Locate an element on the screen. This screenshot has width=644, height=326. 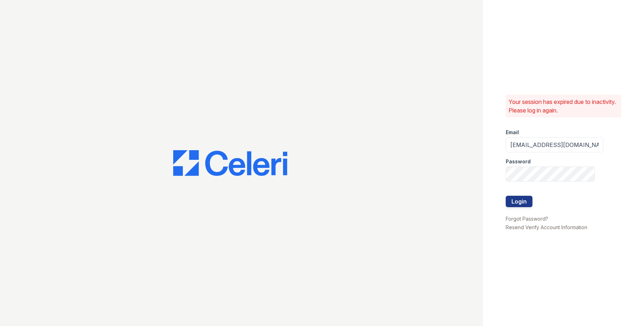
a: Forgot Password? is located at coordinates (527, 218).